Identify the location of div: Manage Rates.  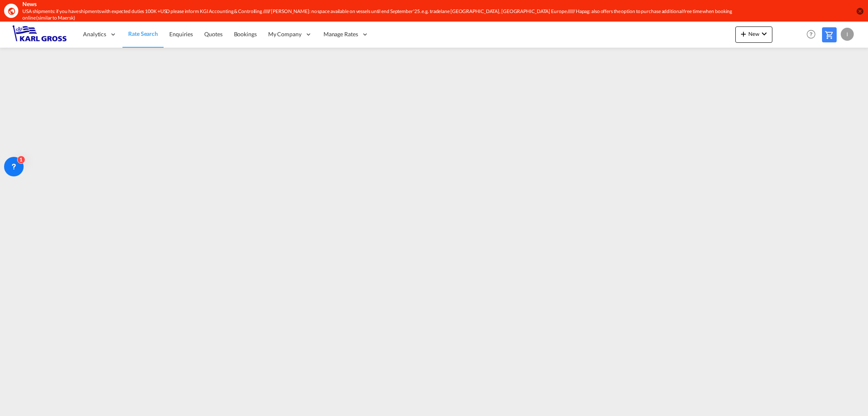
(346, 34).